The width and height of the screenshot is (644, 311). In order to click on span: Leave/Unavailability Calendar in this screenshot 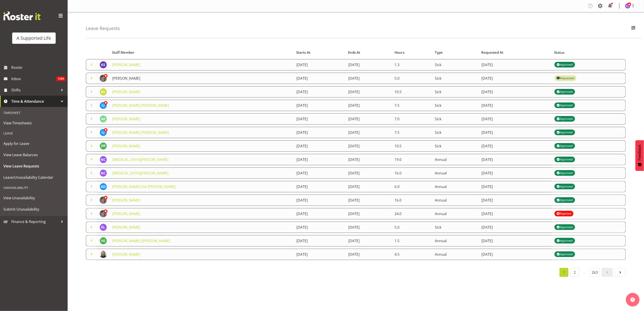, I will do `click(34, 178)`.